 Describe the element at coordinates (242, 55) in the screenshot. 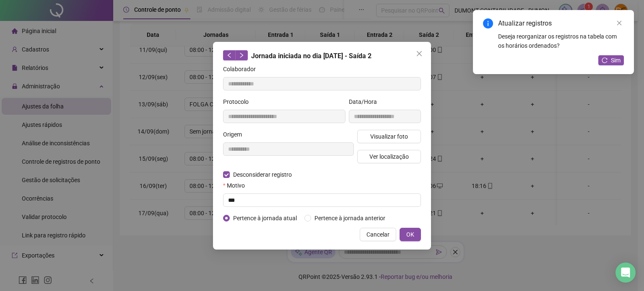

I see `span: right` at that location.